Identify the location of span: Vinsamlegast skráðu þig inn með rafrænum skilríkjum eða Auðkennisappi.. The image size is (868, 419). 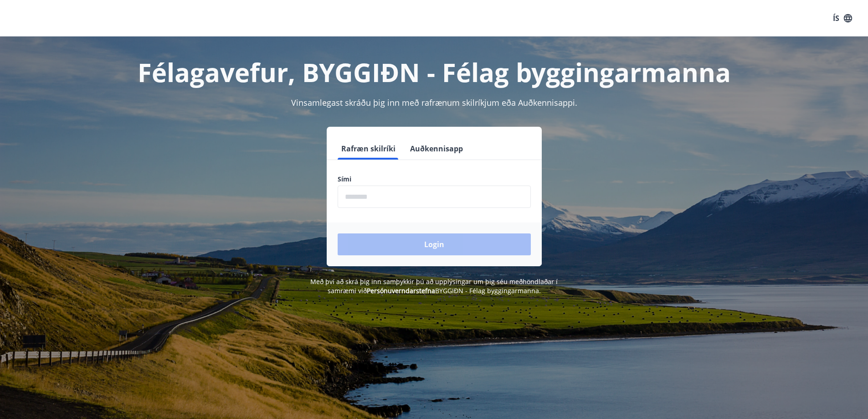
(434, 103).